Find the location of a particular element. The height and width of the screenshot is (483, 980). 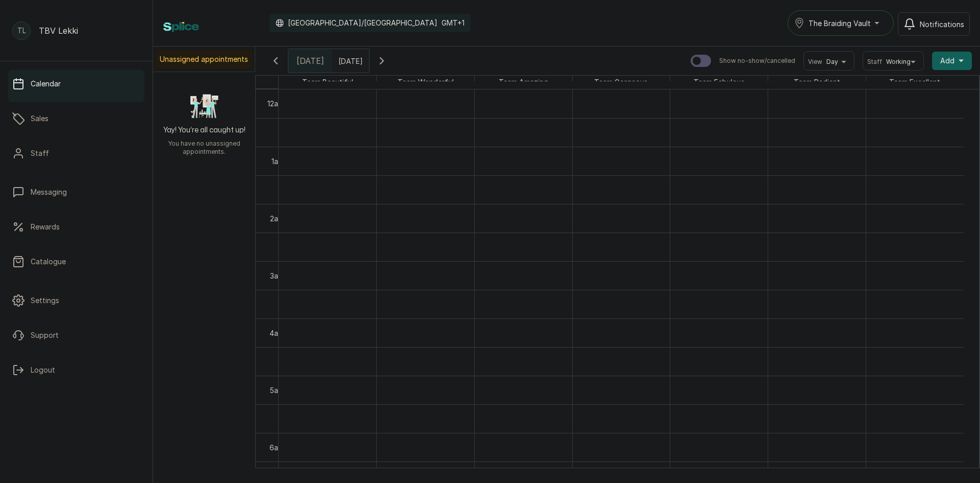

p: Unassigned appointments is located at coordinates (204, 59).